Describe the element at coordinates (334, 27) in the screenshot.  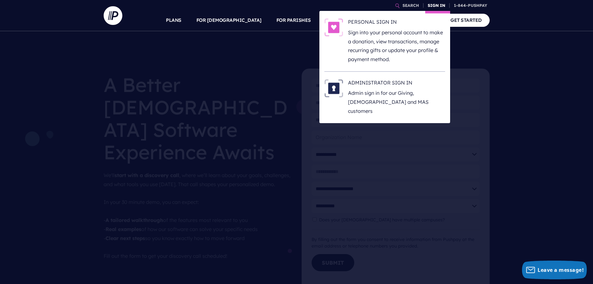
I see `img: PERSONAL SIGN IN - Illustration` at that location.